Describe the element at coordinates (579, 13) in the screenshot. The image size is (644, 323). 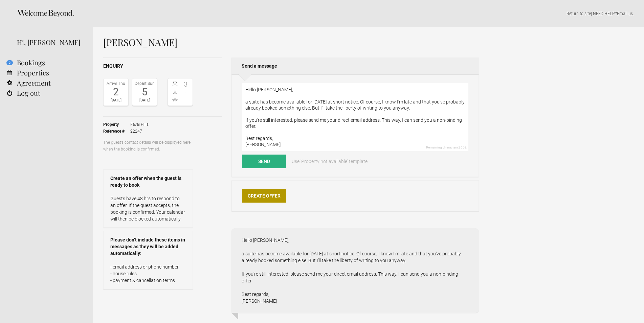
I see `a: Return to site` at that location.